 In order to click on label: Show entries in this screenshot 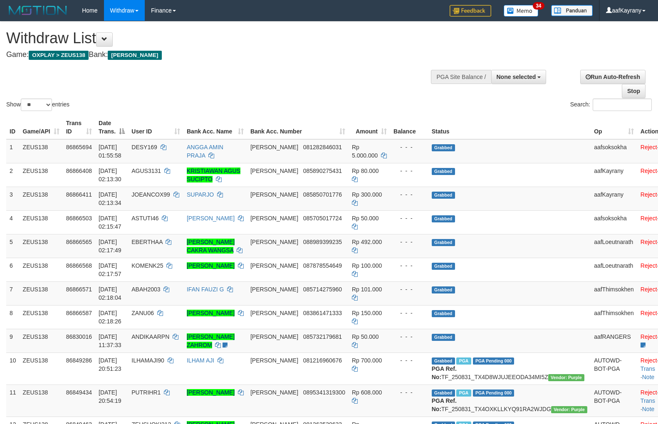, I will do `click(38, 105)`.